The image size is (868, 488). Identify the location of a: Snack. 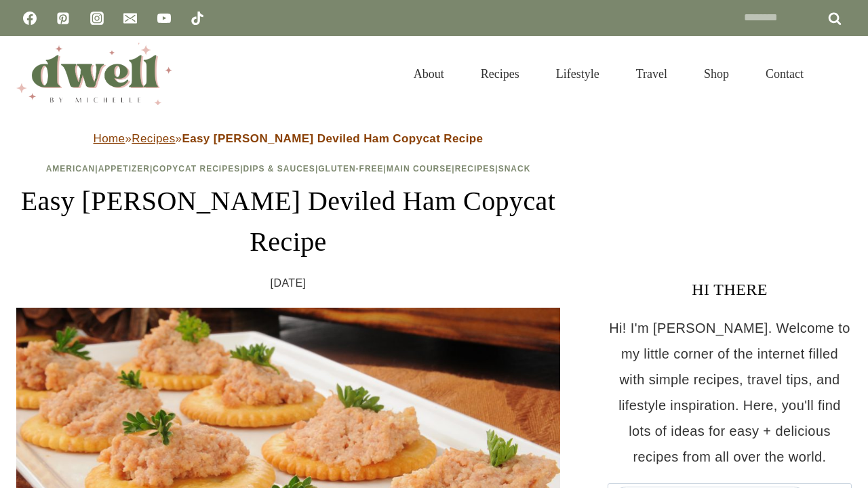
(515, 169).